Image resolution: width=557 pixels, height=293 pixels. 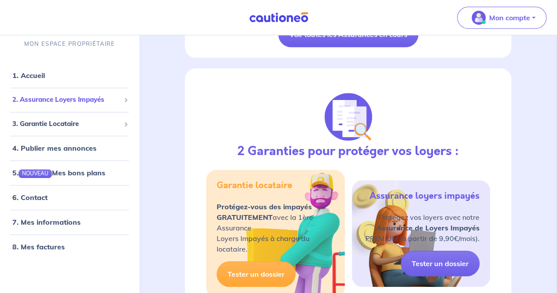 I want to click on p: Mon compte, so click(x=509, y=18).